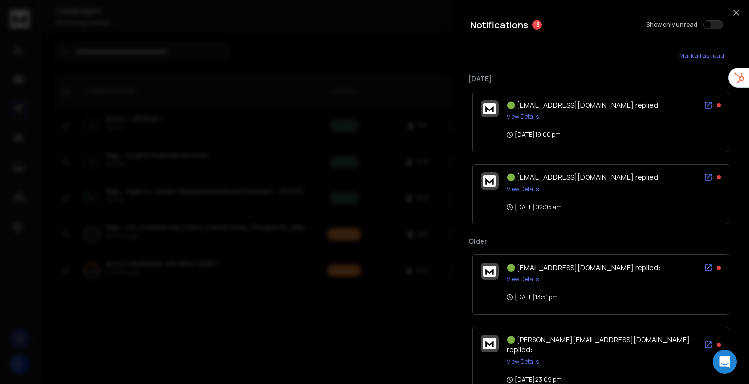 Image resolution: width=749 pixels, height=384 pixels. What do you see at coordinates (702, 56) in the screenshot?
I see `span: Mark all as read` at bounding box center [702, 56].